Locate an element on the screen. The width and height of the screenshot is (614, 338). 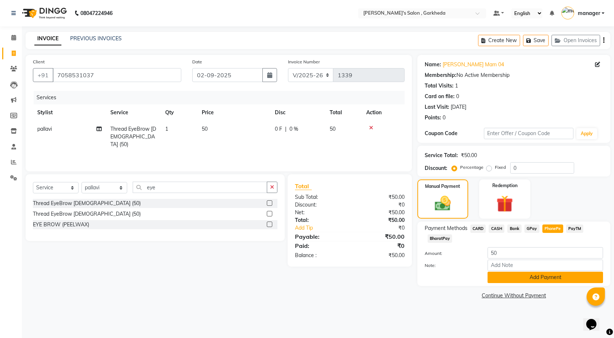
span: Bank is located at coordinates (515, 228).